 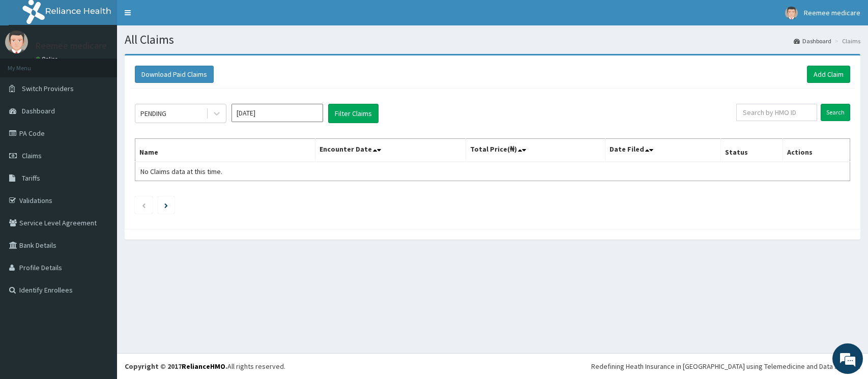 What do you see at coordinates (71, 46) in the screenshot?
I see `p: Reemee medicare` at bounding box center [71, 46].